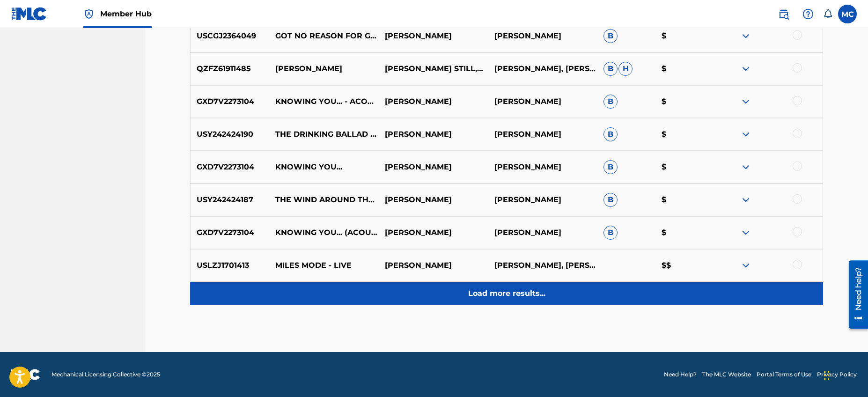 This screenshot has height=397, width=868. Describe the element at coordinates (324, 167) in the screenshot. I see `p: KNOWING YOU...` at that location.